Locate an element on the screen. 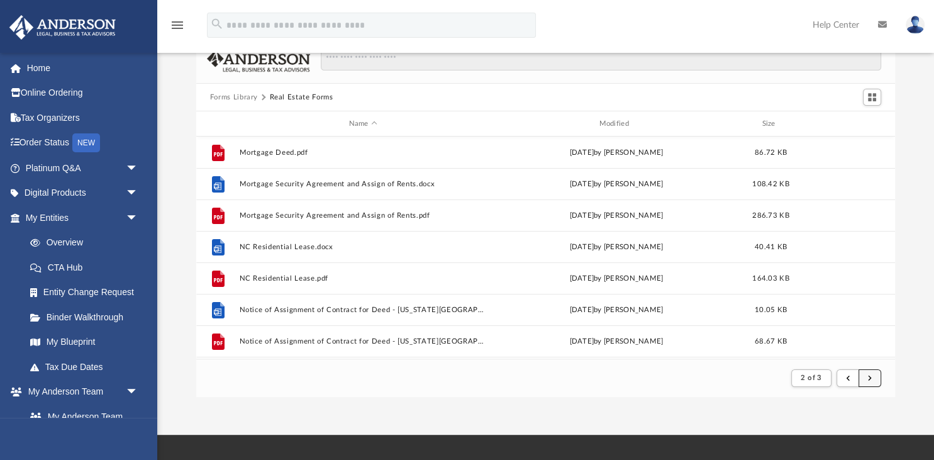 The image size is (934, 460). a: Tax Due Dates is located at coordinates (87, 367).